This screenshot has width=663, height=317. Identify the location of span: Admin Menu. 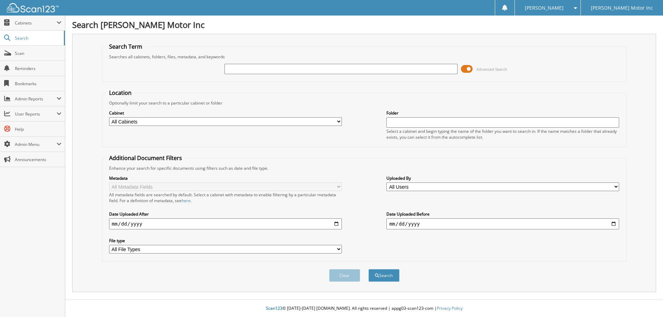
(36, 144).